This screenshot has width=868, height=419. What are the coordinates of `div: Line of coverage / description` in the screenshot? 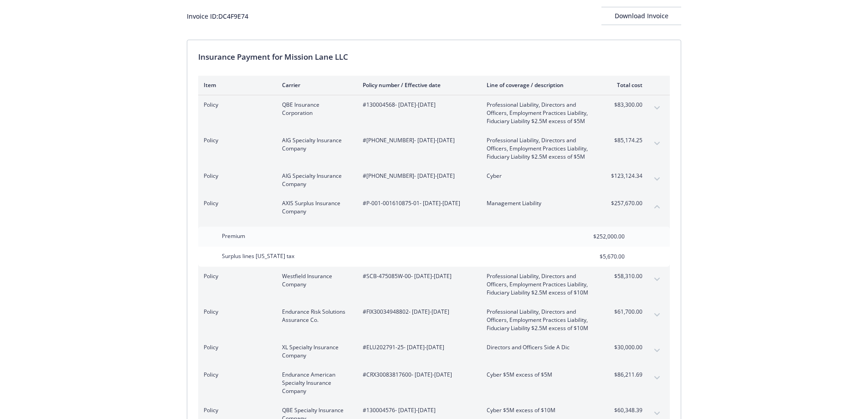 It's located at (540, 85).